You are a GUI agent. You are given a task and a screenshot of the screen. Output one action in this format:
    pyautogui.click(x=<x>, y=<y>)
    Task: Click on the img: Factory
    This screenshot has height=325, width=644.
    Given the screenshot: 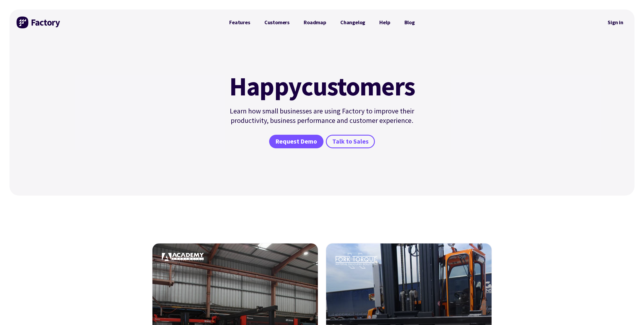 What is the action you would take?
    pyautogui.click(x=39, y=23)
    